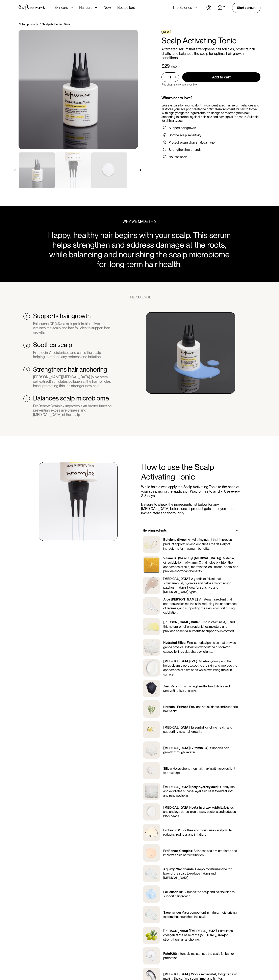 This screenshot has height=980, width=279. What do you see at coordinates (211, 143) in the screenshot?
I see `li: Protect against hair shaft damage` at bounding box center [211, 143].